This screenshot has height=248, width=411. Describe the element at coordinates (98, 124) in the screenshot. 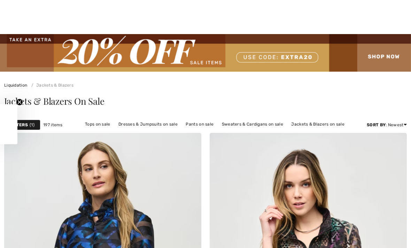

I see `a: Tops on sale` at that location.